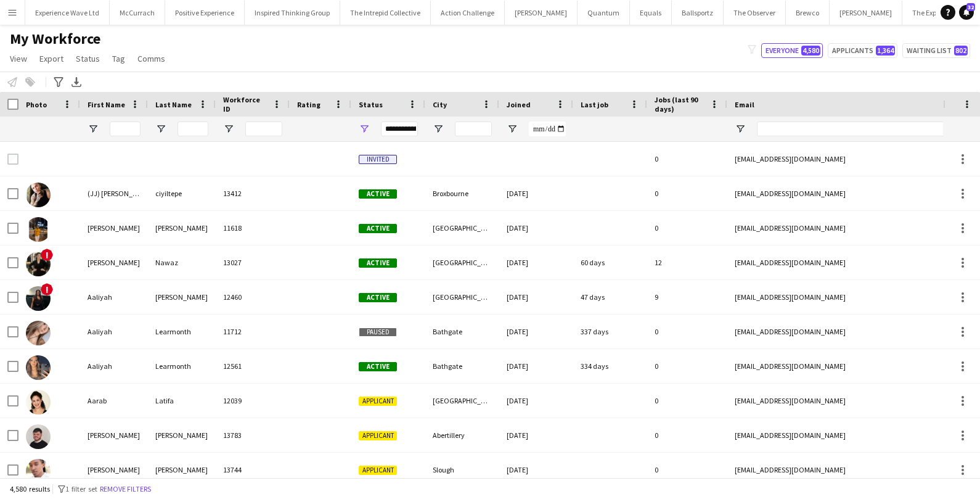  I want to click on div: 11618, so click(252, 228).